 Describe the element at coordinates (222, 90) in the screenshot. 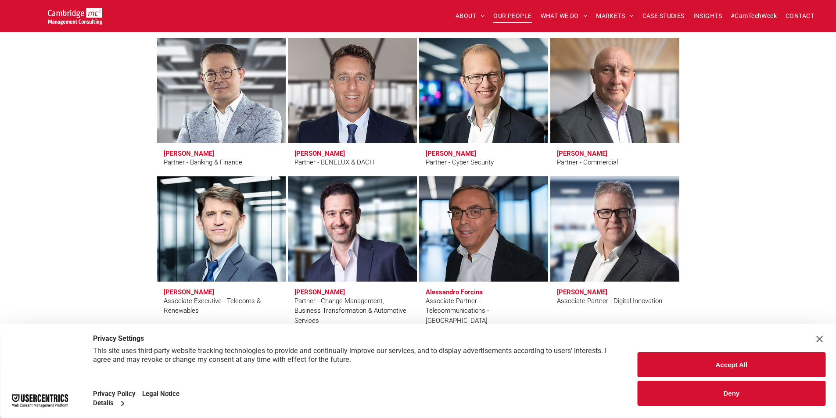

I see `a: Rinat Abdrasilov | Partner - Banking & Finance | Cambridge Management Consulting` at that location.